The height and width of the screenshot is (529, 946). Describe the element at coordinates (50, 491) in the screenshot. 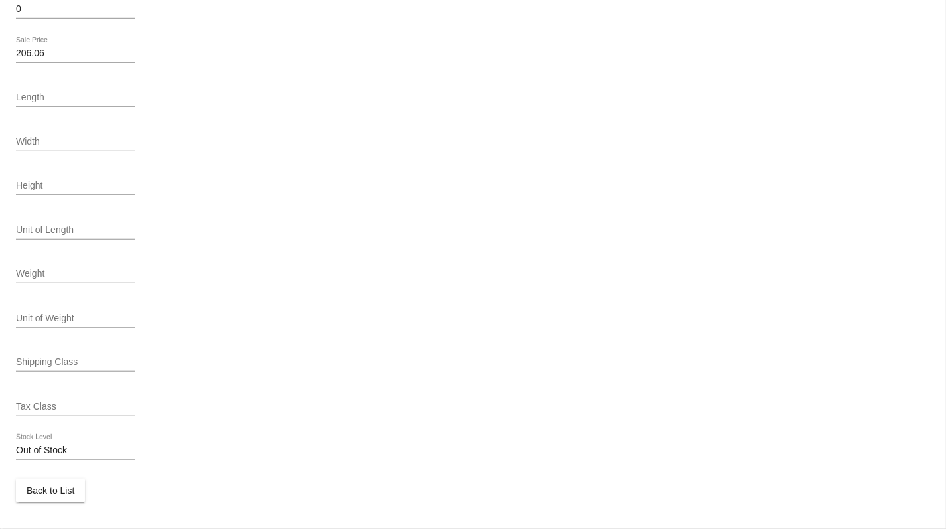

I see `button: Back to List` at that location.